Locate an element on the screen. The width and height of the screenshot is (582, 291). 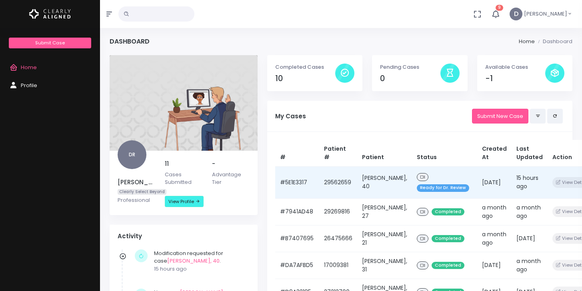
th: Status is located at coordinates (445, 153).